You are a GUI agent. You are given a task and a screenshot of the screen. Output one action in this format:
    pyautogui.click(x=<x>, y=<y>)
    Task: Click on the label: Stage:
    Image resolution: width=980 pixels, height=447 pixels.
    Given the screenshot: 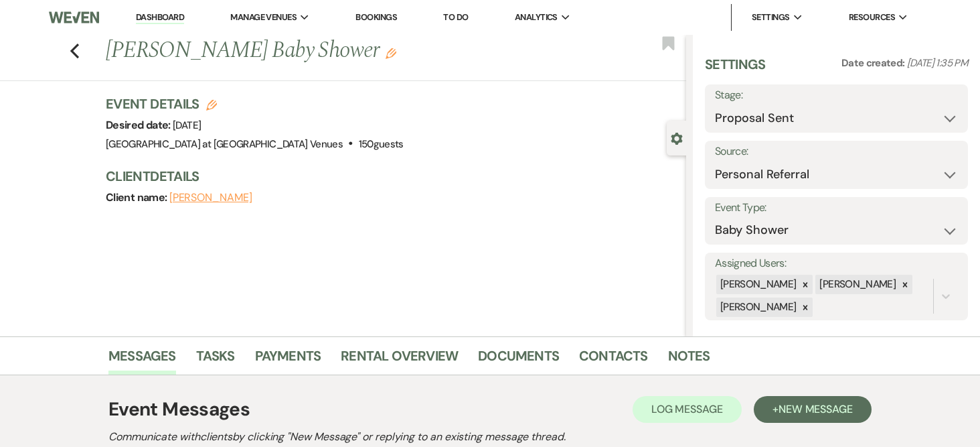 What is the action you would take?
    pyautogui.click(x=836, y=95)
    